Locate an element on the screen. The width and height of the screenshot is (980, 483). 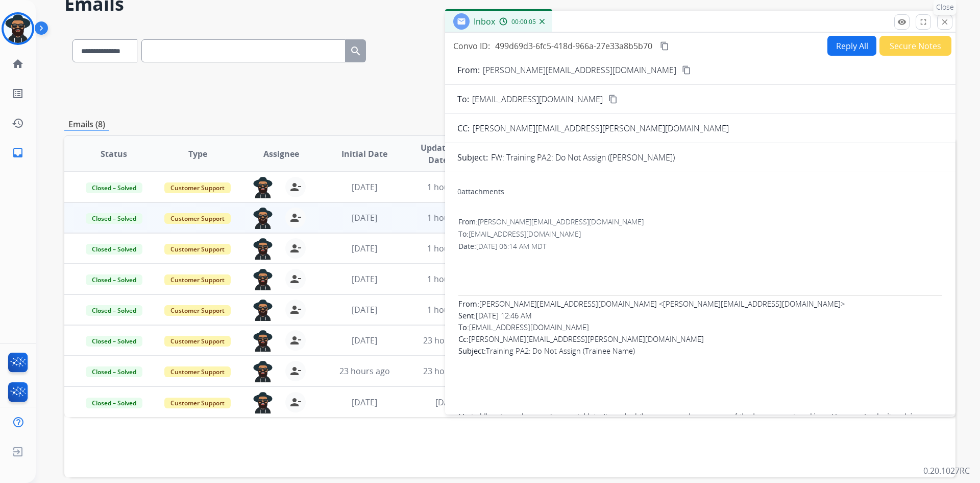
mat-icon: history is located at coordinates (18, 124).